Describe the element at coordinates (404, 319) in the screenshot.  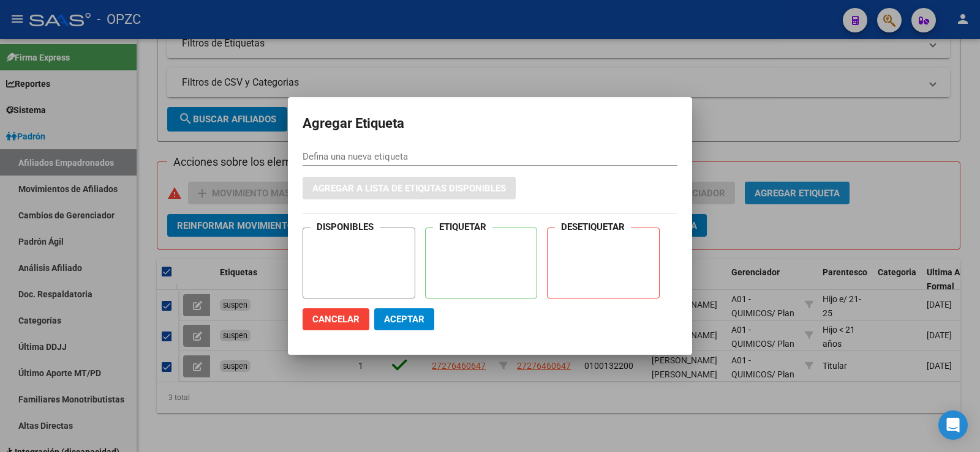
I see `span: Aceptar` at that location.